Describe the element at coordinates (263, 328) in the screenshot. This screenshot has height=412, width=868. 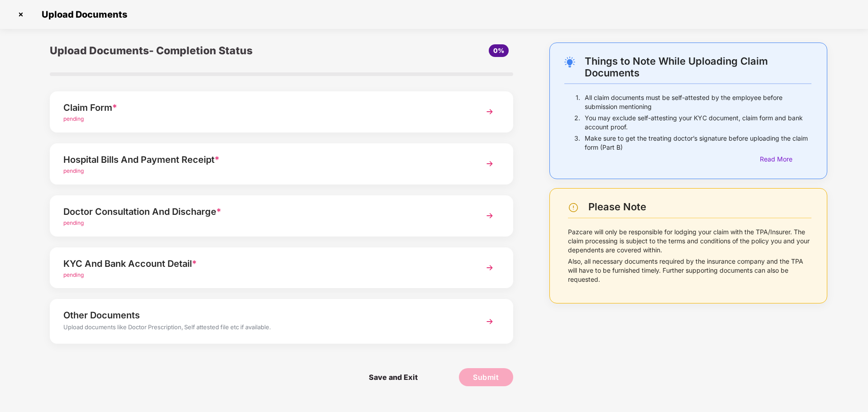
I see `div: Upload documents like Doctor Prescription, Self attested file etc if available.` at that location.